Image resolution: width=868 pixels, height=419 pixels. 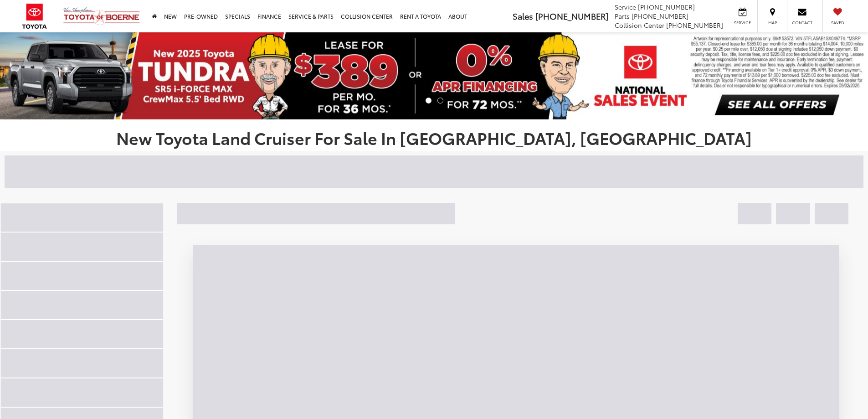 What do you see at coordinates (102, 16) in the screenshot?
I see `img: Vic Vaughan Toyota of Boerne` at bounding box center [102, 16].